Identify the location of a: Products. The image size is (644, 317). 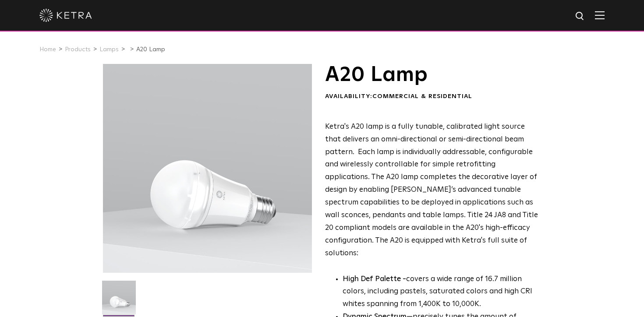
(78, 49).